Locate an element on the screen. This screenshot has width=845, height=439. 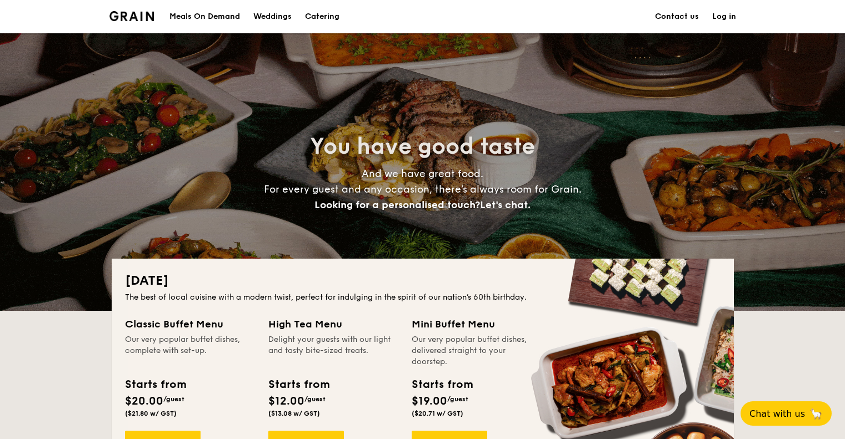
span: ($13.08 w/ GST) is located at coordinates (294, 414).